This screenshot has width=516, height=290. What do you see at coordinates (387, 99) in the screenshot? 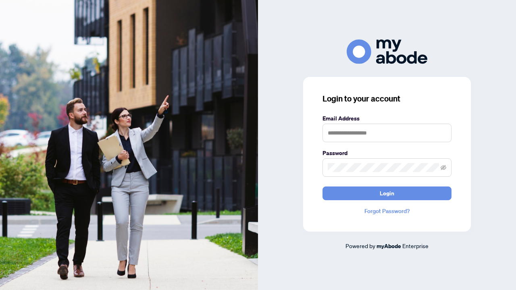
I see `h3: Login to your account` at bounding box center [387, 99].